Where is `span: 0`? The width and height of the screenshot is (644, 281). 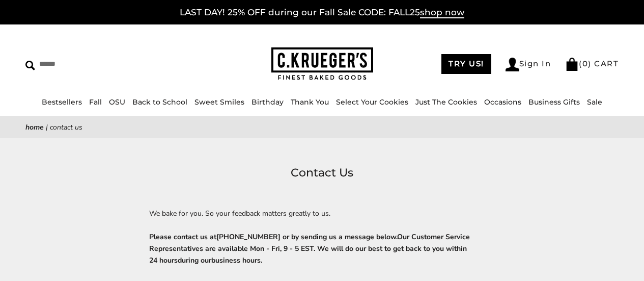 span: 0 is located at coordinates (585, 63).